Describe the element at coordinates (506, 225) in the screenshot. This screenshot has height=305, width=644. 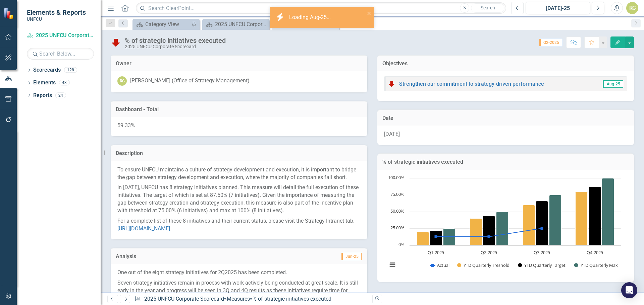
I see `div: Chart. Highcharts interactive chart.` at that location.